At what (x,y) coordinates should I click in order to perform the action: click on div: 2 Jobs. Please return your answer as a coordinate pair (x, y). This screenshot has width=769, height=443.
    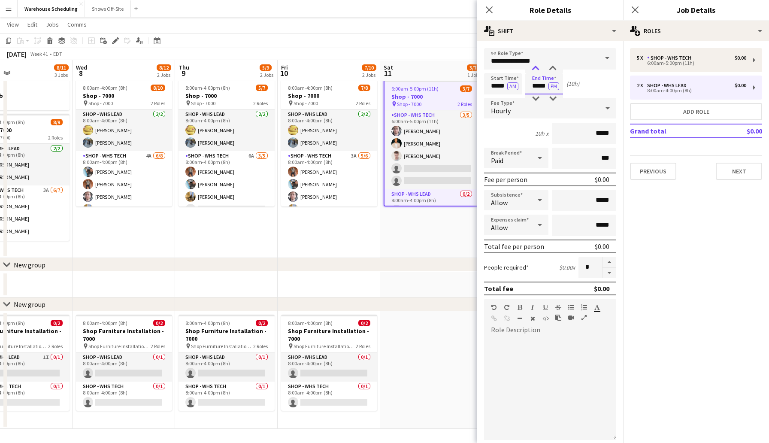
    Looking at the image, I should click on (369, 75).